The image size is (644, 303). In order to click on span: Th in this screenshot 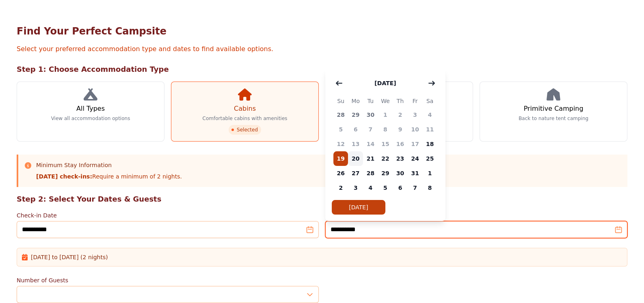, I will do `click(400, 101)`.